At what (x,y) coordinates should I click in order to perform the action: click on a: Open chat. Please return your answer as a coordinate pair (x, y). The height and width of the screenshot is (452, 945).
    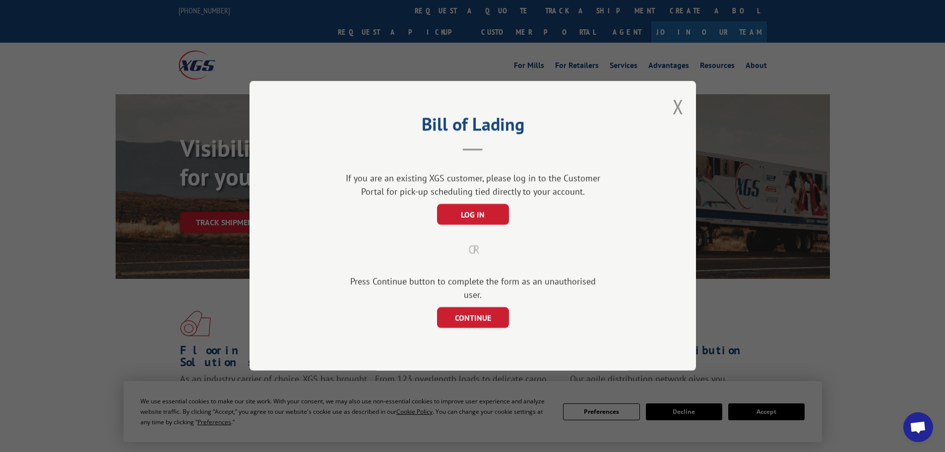
    Looking at the image, I should click on (919, 427).